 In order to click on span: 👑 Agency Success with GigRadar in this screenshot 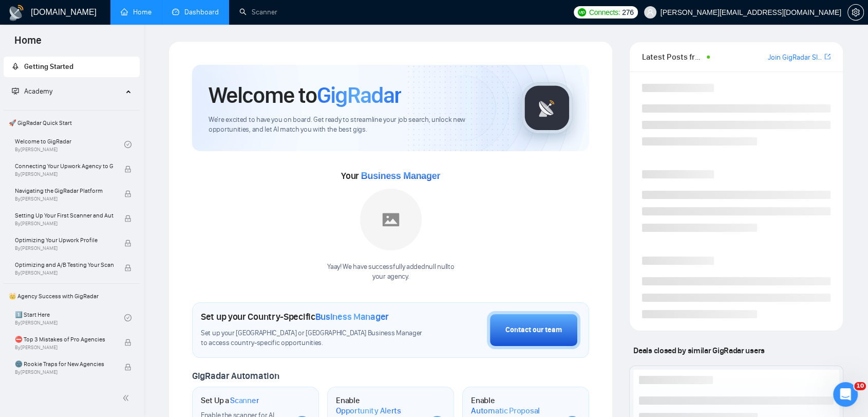, I will do `click(71, 296)`.